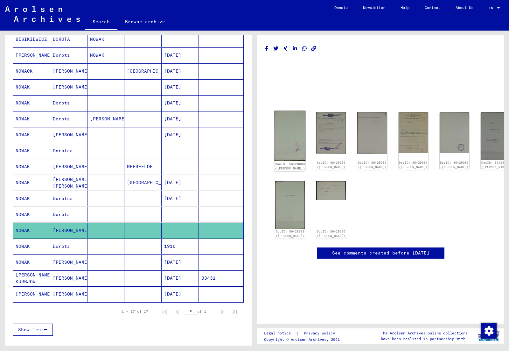 The width and height of the screenshot is (509, 351). I want to click on button: Share on WhatsApp, so click(304, 48).